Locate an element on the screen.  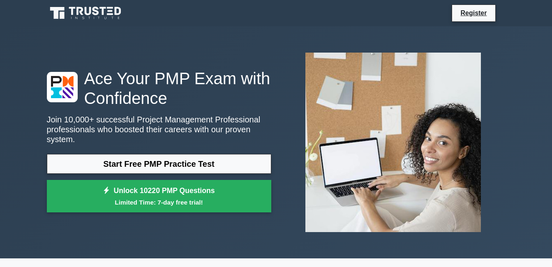
small: Limited Time: 7-day free trial! is located at coordinates (159, 202).